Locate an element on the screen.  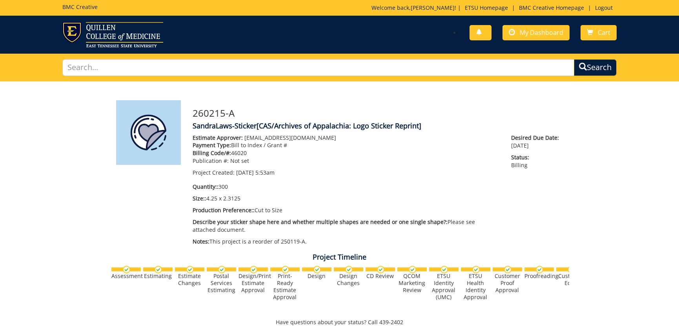
span: Billing Code/#: is located at coordinates (212, 153).